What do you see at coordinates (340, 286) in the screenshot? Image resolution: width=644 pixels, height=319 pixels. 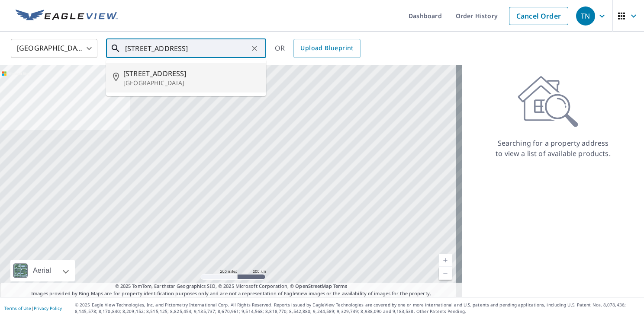 I see `a: Terms` at bounding box center [340, 286].